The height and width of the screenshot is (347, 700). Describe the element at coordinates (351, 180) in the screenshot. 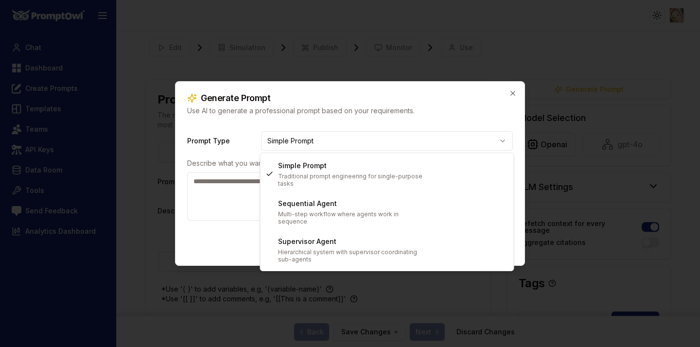

I see `span: Traditional prompt engineering for single-purpose tasks` at that location.